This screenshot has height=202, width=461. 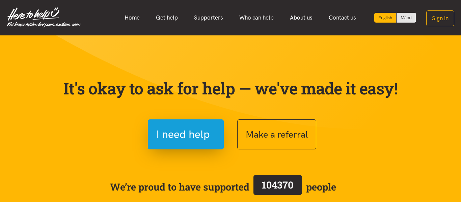 What do you see at coordinates (132, 18) in the screenshot?
I see `a: Home` at bounding box center [132, 18].